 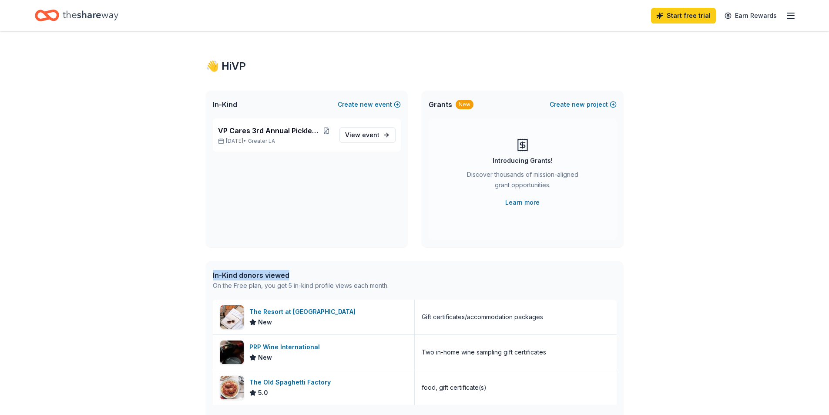 What do you see at coordinates (464, 104) in the screenshot?
I see `div: New` at bounding box center [464, 104].